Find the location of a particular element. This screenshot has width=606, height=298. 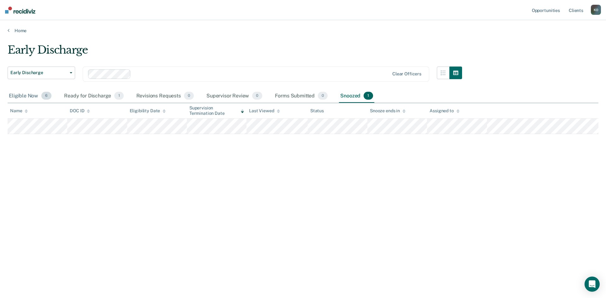

div: Status is located at coordinates (317, 111).